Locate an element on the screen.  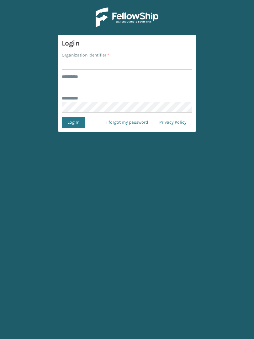
label: Organization Identifier is located at coordinates (85, 55).